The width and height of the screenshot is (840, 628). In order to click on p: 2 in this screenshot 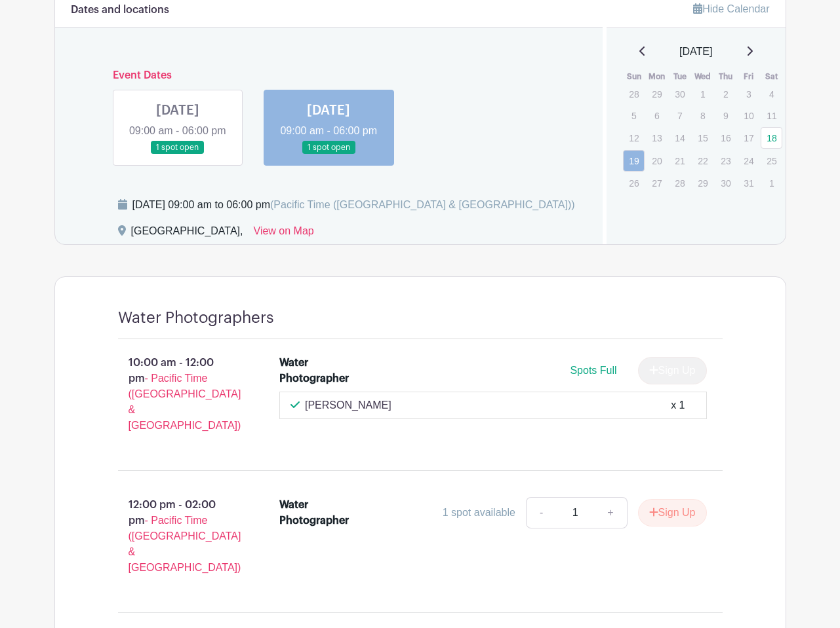, I will do `click(725, 94)`.